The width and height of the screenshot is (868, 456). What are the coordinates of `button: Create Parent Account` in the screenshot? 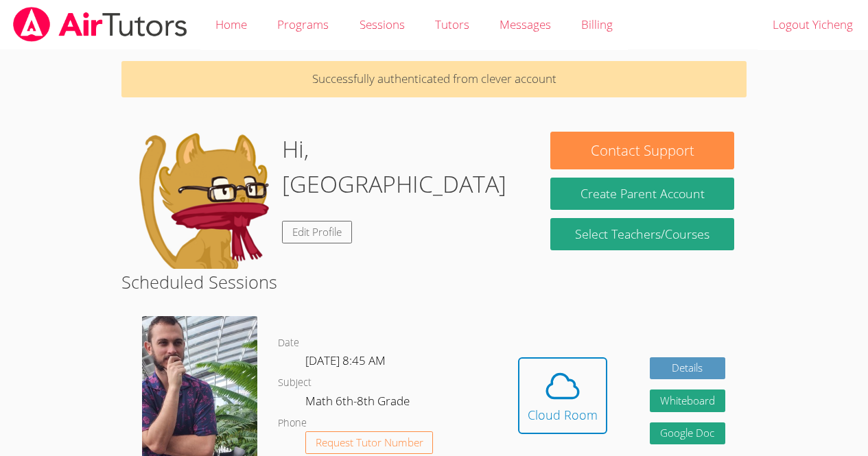 It's located at (641, 193).